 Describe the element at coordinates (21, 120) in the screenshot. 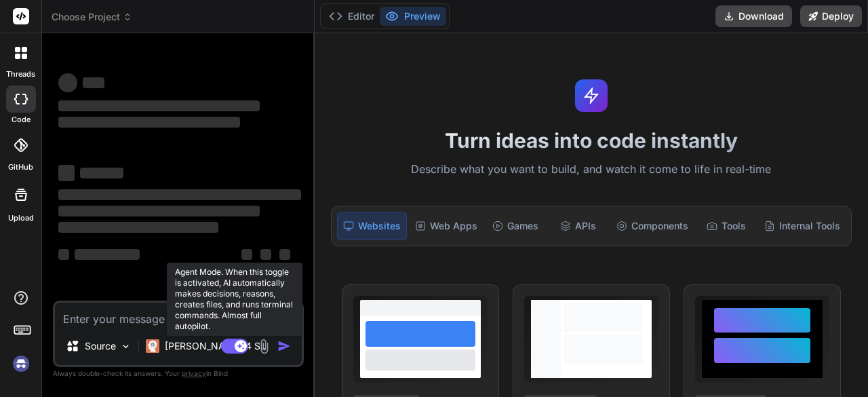

I see `label: code` at that location.